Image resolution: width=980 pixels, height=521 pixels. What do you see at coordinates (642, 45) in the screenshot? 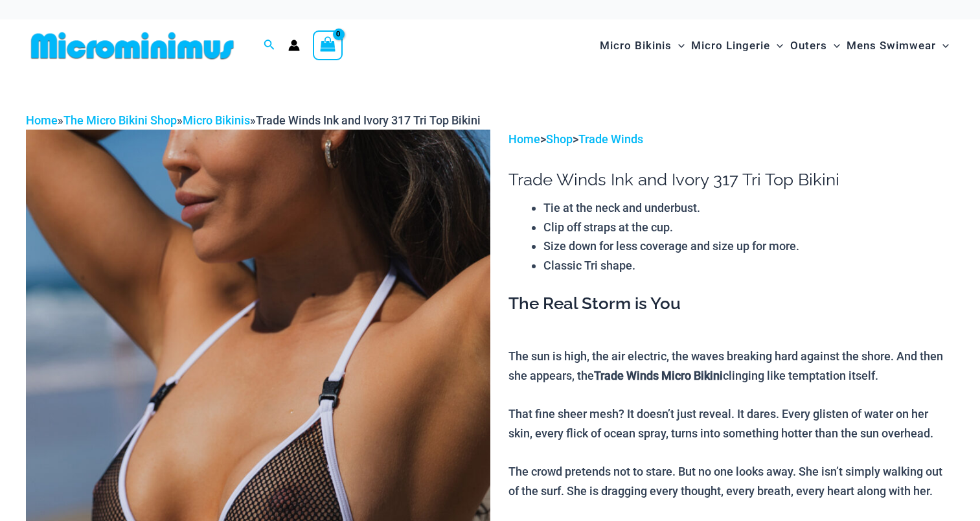
I see `a: Micro BikinisMenu ToggleMenu Toggle` at bounding box center [642, 45].